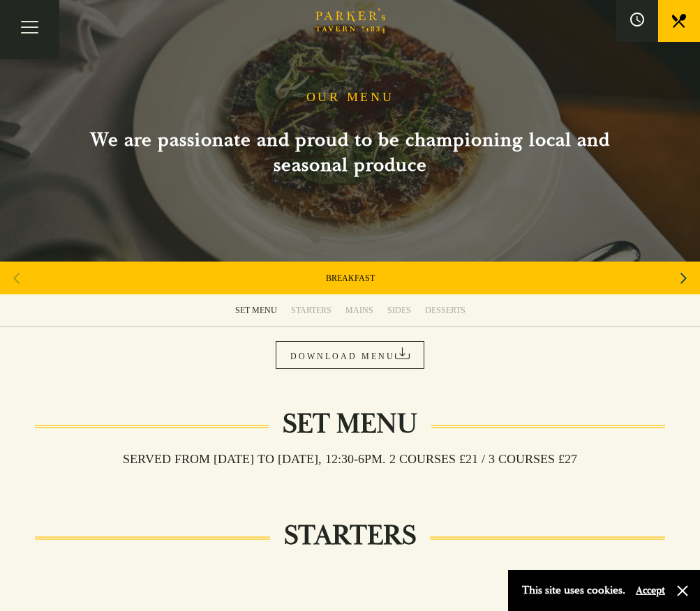  What do you see at coordinates (445, 310) in the screenshot?
I see `div: DESSERTS` at bounding box center [445, 310].